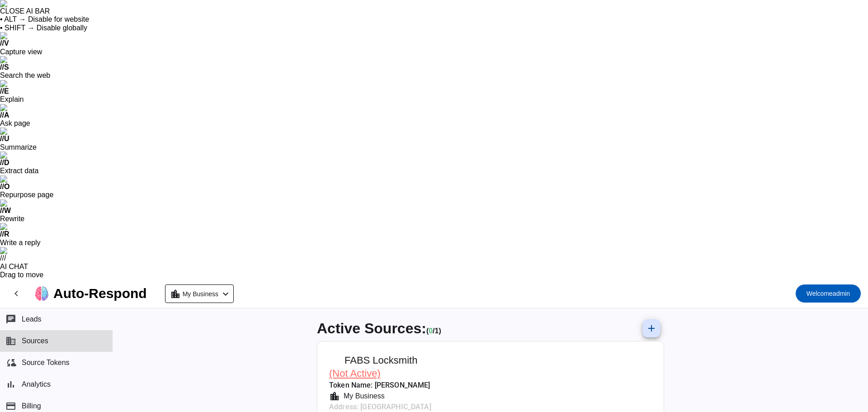 The height and width of the screenshot is (412, 868). Describe the element at coordinates (201, 294) in the screenshot. I see `span: My Business` at that location.